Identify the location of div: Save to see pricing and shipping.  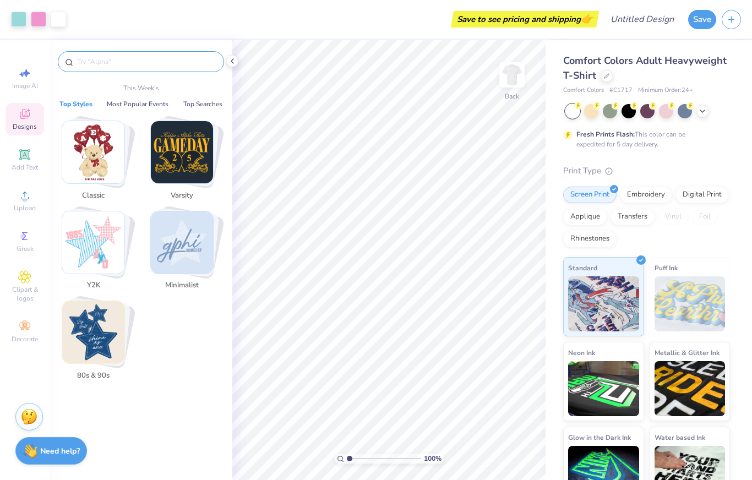
(524, 19).